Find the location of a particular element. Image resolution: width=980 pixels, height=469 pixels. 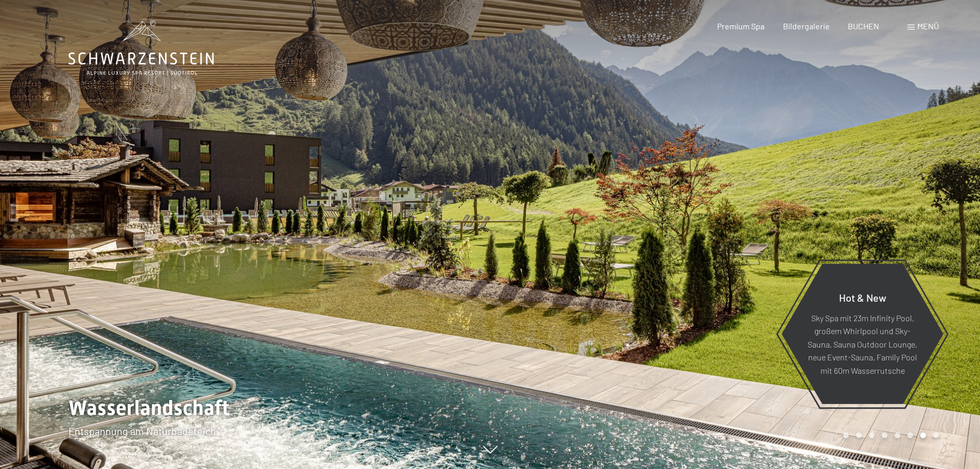

span: Hot & New is located at coordinates (863, 297).